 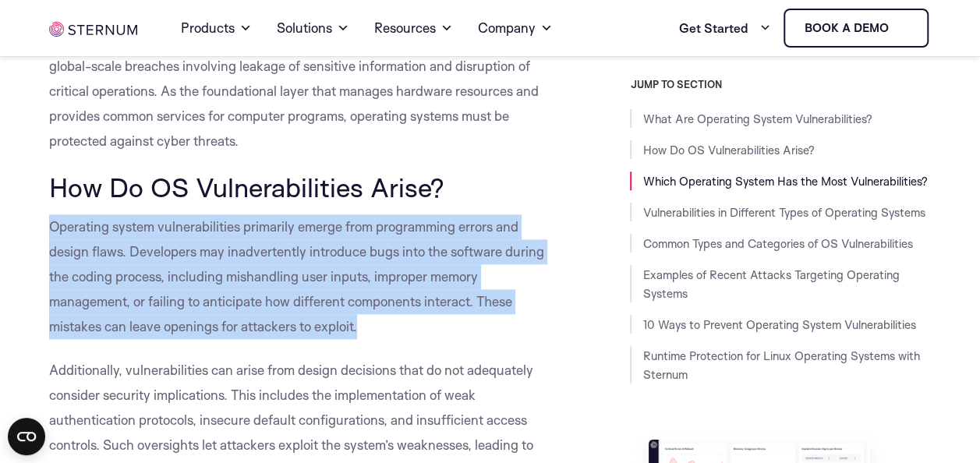 I want to click on a: Examples of Recent Attacks Targeting Operating Systems, so click(x=770, y=284).